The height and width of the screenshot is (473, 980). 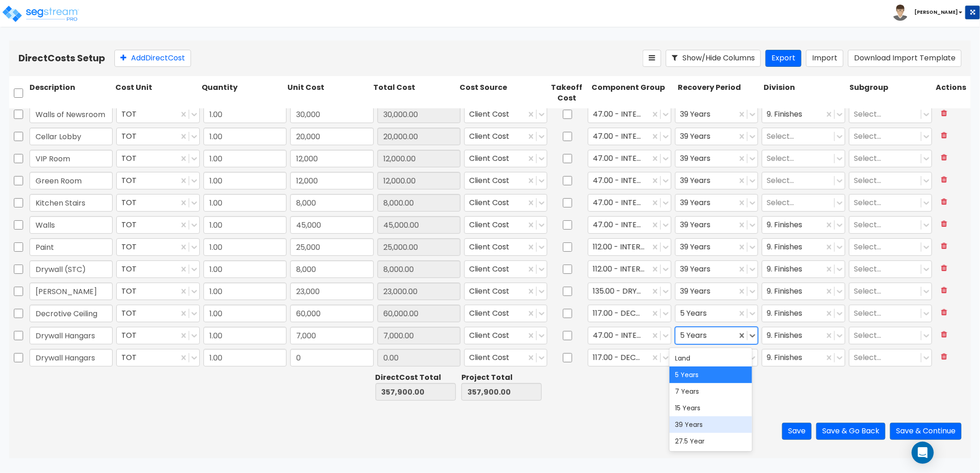 I want to click on div: Project Total, so click(x=502, y=378).